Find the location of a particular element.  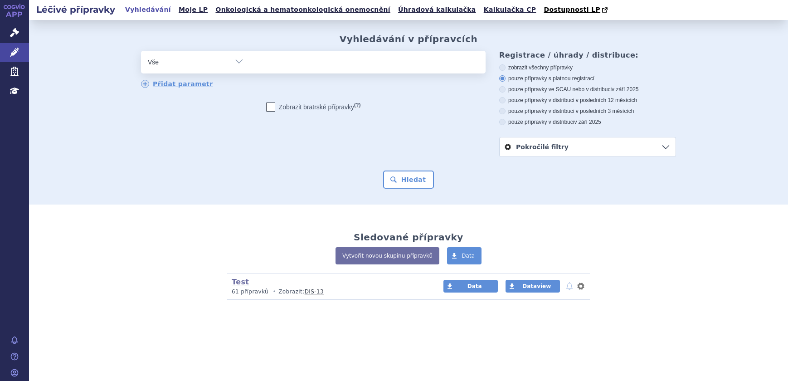

a: Onkologická a hematoonkologická onemocnění is located at coordinates (303, 10).